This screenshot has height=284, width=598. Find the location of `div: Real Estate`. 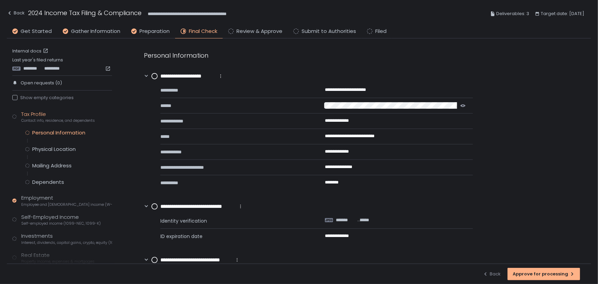

div: Real Estate is located at coordinates (58, 258).